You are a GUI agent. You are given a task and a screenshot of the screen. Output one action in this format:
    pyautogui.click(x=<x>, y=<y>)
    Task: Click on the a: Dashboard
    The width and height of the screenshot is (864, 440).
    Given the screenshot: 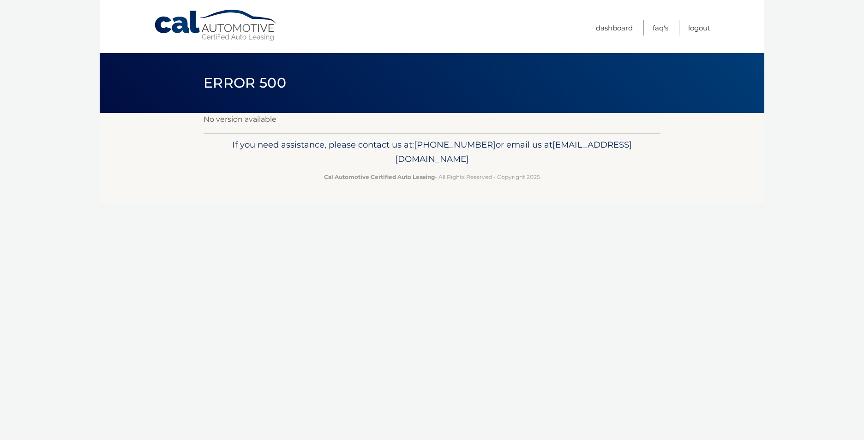 What is the action you would take?
    pyautogui.click(x=614, y=28)
    